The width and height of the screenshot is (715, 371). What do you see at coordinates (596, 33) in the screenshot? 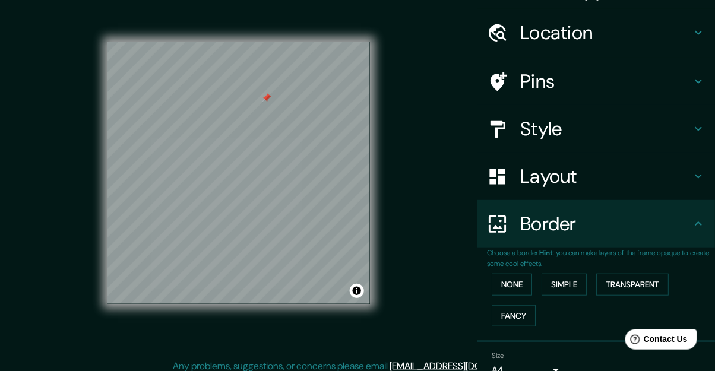
I see `div: Location` at bounding box center [596, 33].